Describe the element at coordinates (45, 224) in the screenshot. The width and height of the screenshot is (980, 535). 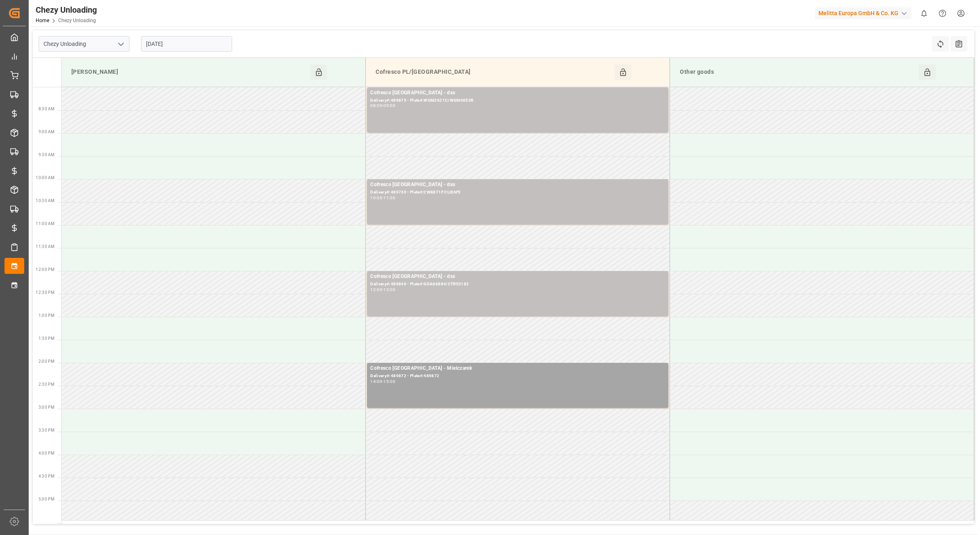
I see `span: 11:00 AM` at that location.